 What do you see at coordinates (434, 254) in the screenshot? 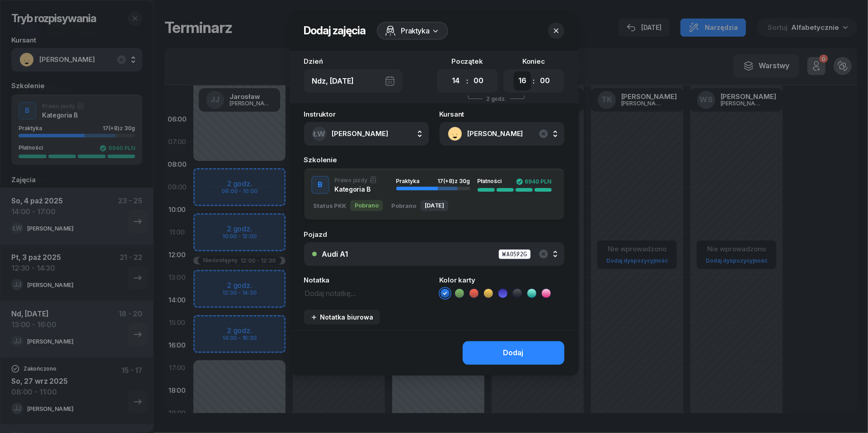
I see `button: Audi A1WA0592G` at bounding box center [434, 254].